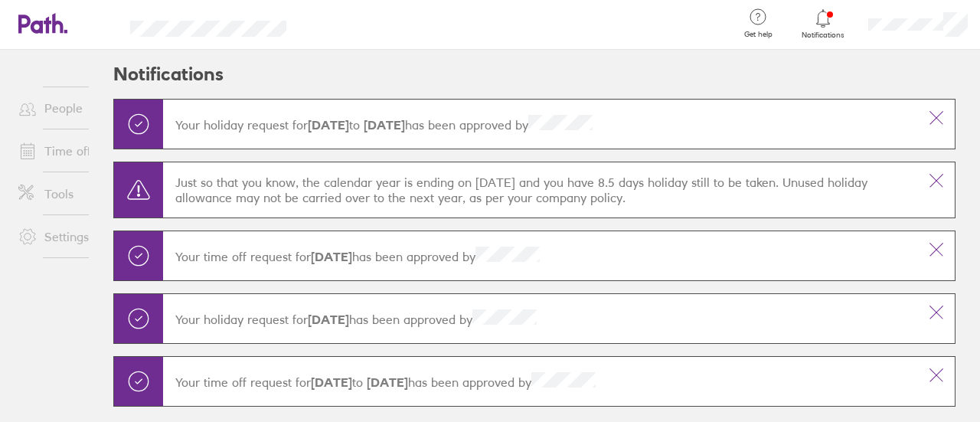 The image size is (980, 422). Describe the element at coordinates (68, 108) in the screenshot. I see `a: People` at that location.